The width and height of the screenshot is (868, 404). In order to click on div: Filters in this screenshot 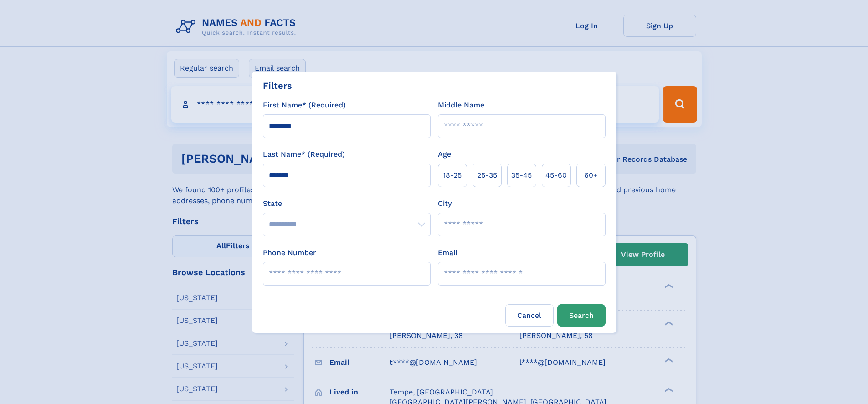, I will do `click(278, 86)`.